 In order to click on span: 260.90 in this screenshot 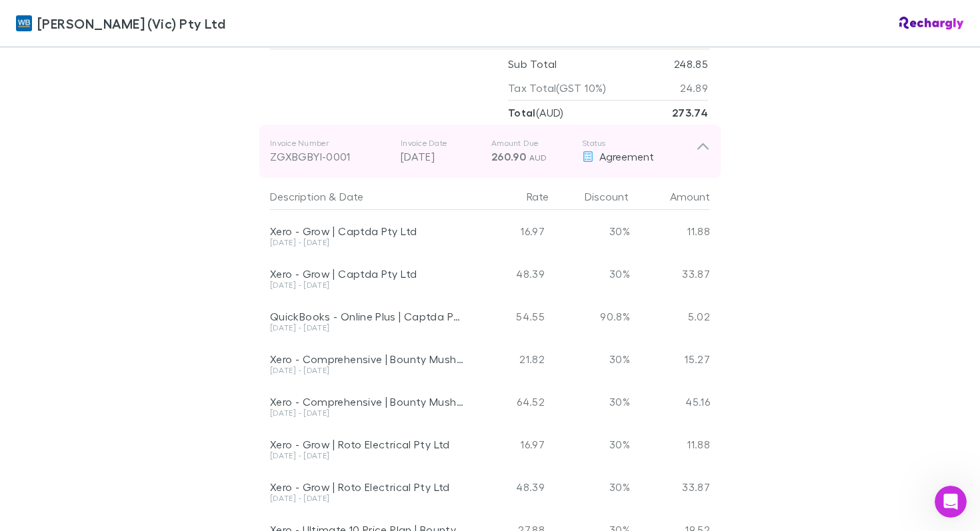, I will do `click(508, 156)`.